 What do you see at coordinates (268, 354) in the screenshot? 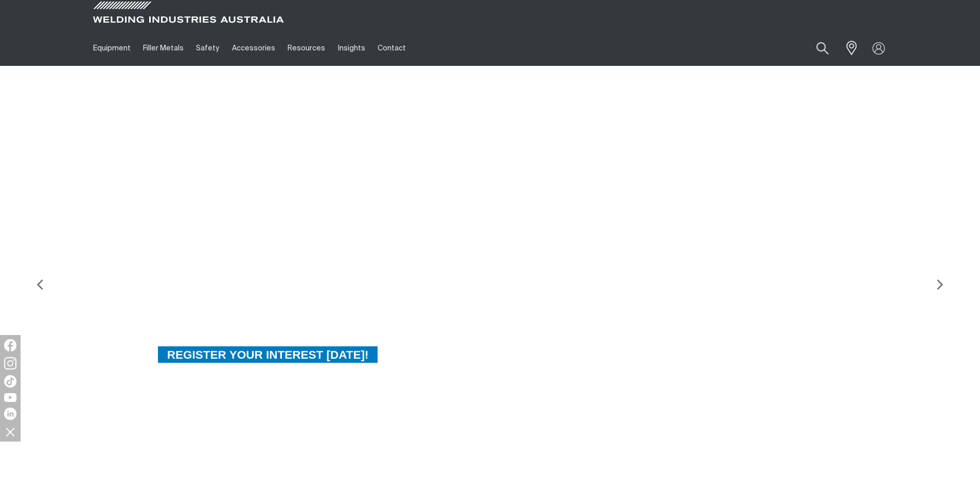
I see `a: REGISTER YOUR INTEREST TODAY!` at bounding box center [268, 354].